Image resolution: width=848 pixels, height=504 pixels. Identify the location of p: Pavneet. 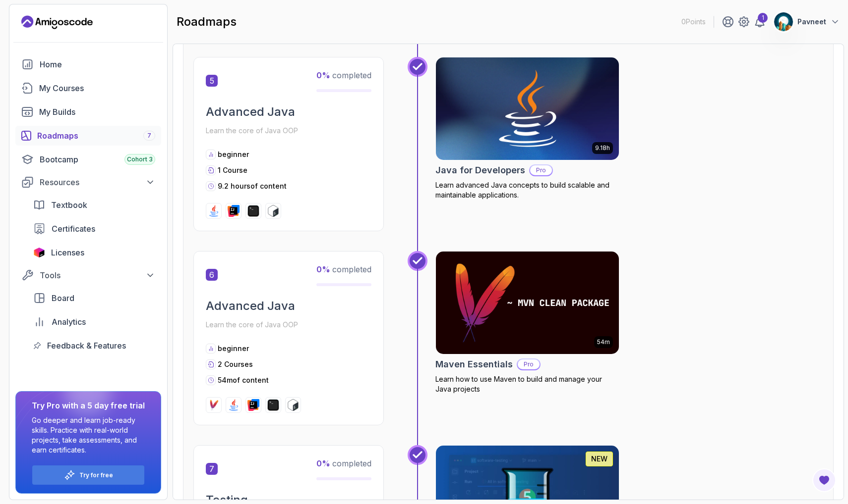
(812, 22).